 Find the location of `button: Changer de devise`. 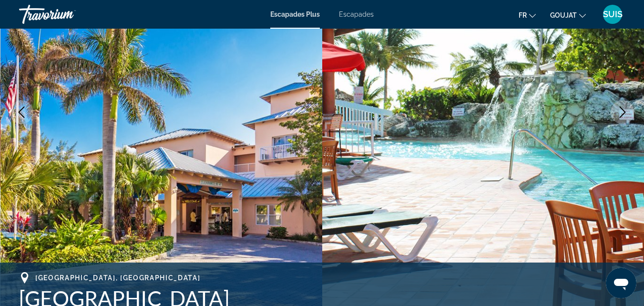

button: Changer de devise is located at coordinates (568, 15).